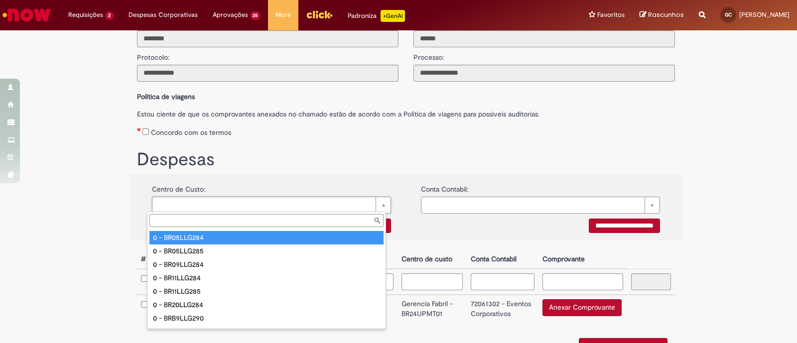 This screenshot has width=797, height=343. What do you see at coordinates (266, 305) in the screenshot?
I see `div: 0 - BR20LLG284` at bounding box center [266, 305].